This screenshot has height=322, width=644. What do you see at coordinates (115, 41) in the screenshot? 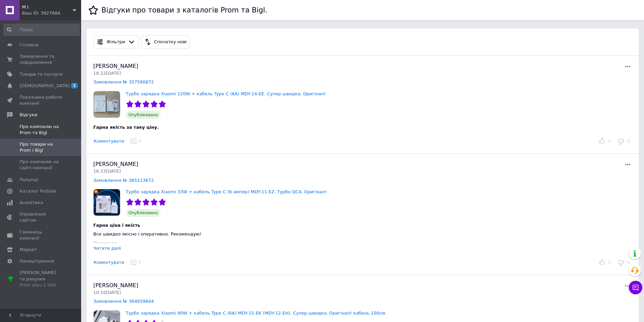
I see `button: Фільтри` at bounding box center [115, 41].